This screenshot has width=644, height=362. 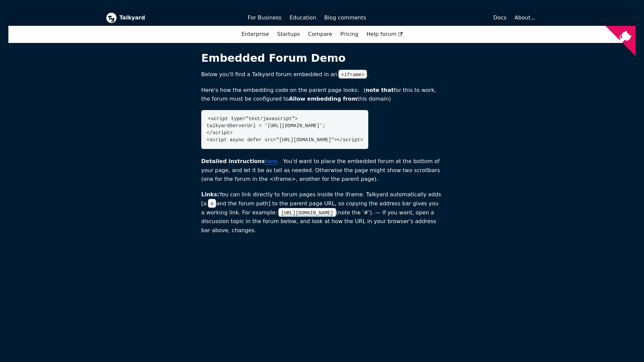 I want to click on a: Compare, so click(x=320, y=34).